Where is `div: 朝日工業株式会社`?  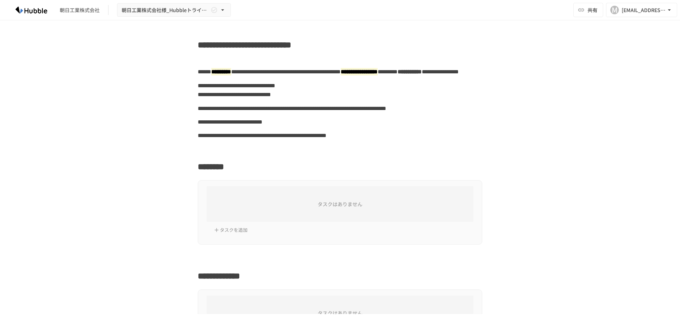 div: 朝日工業株式会社 is located at coordinates (80, 10).